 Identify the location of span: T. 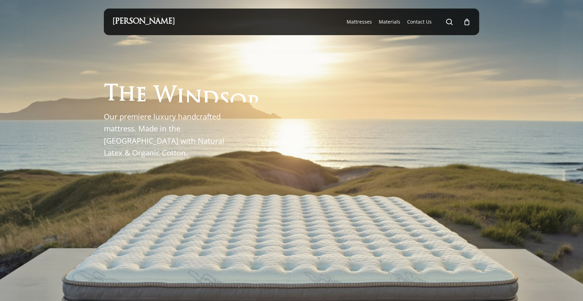
(111, 95).